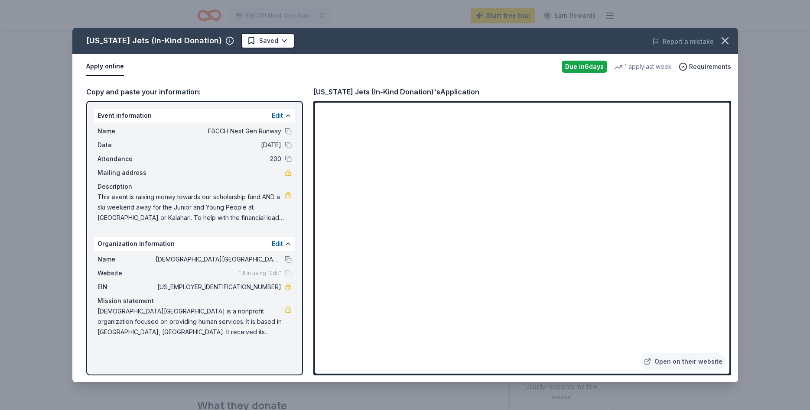  I want to click on span: EIN, so click(127, 287).